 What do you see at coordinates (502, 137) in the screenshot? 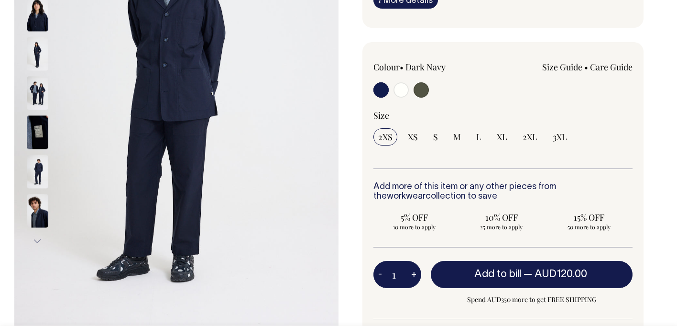
I see `input: XL` at bounding box center [502, 137].